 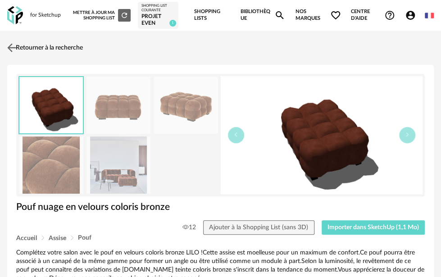 What do you see at coordinates (12, 48) in the screenshot?
I see `img: svg+xml;base64,PHN2ZyB3aWR0aD0iMjQiIGhlaWdodD0iMjQiIHZpZXdCb3g9IjAgMCAyNCAyNCIgZmlsbD0ibm9uZSIgeG...` at bounding box center [12, 48].